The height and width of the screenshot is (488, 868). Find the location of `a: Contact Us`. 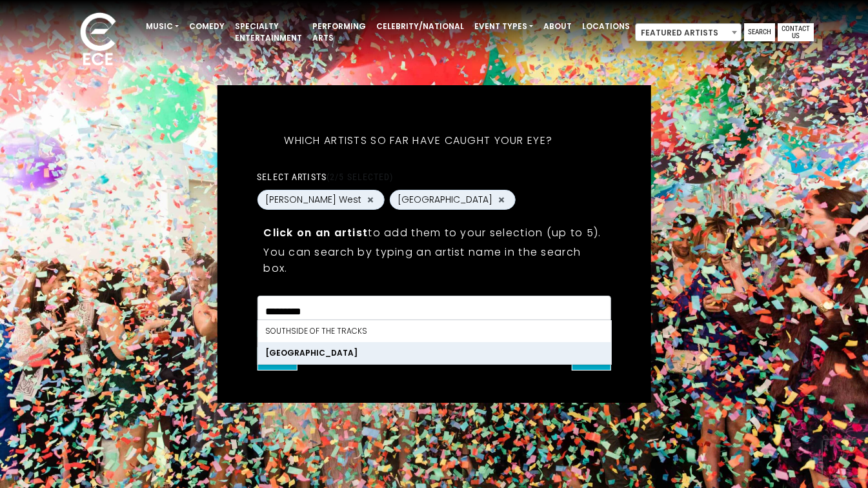

a: Contact Us is located at coordinates (796, 32).